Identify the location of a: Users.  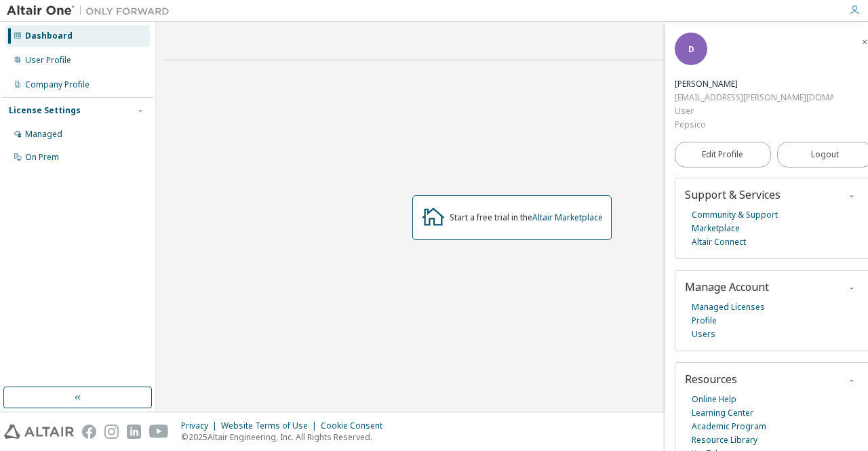
(703, 335).